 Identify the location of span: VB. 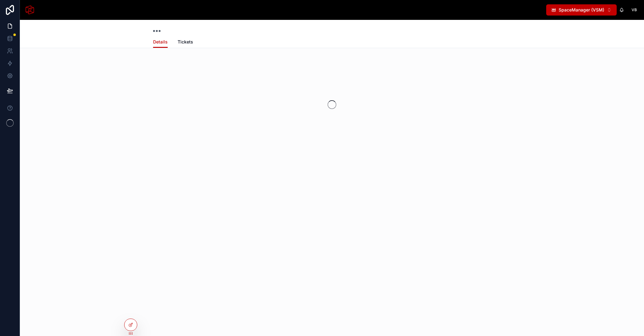
(634, 10).